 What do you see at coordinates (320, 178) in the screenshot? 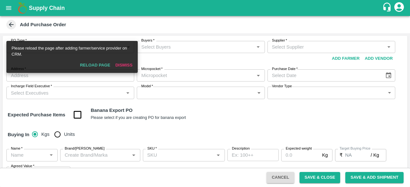
I see `button: Save & Close` at bounding box center [320, 178].